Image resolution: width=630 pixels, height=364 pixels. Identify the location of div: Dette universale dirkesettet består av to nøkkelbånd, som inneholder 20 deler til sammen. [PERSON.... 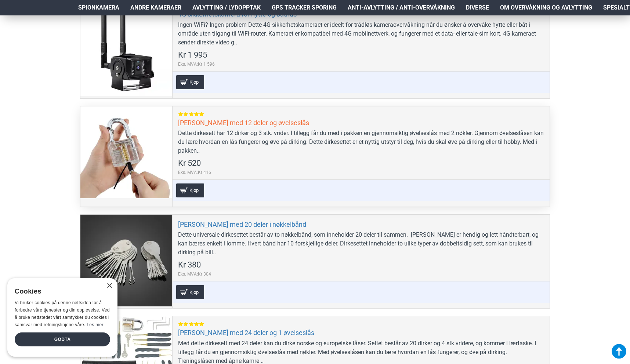
(361, 243).